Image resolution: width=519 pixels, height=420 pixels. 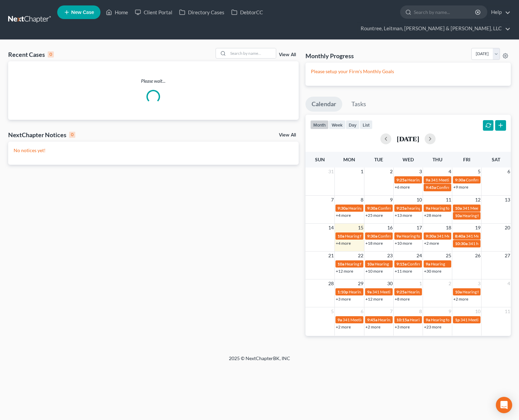 I want to click on a: DebtorCC, so click(x=247, y=12).